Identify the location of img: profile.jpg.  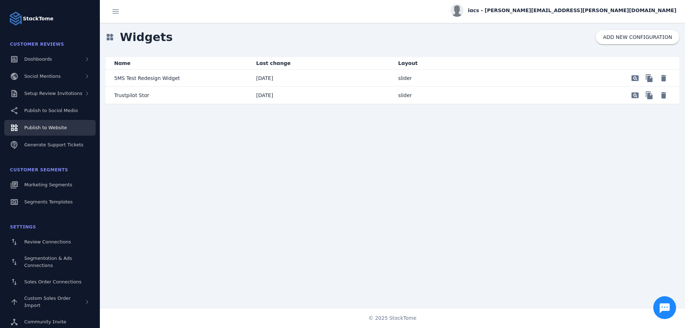
(457, 10).